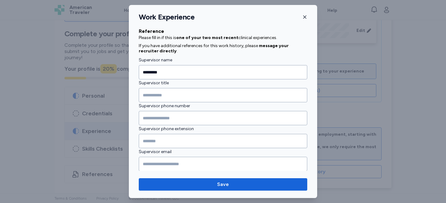  Describe the element at coordinates (223, 184) in the screenshot. I see `span: Save` at that location.